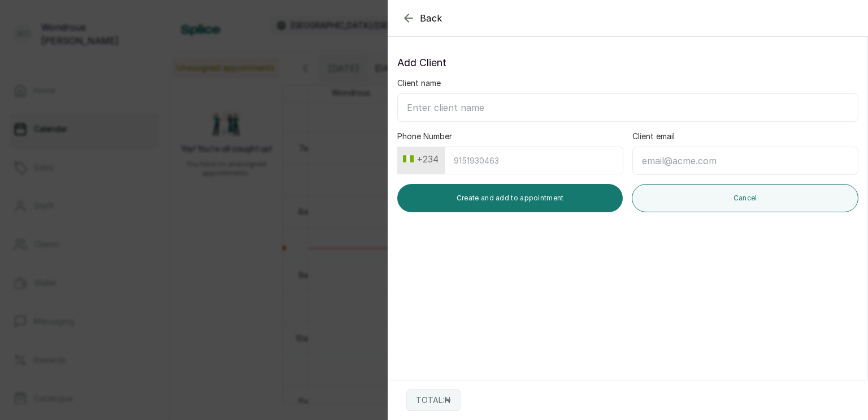 Image resolution: width=868 pixels, height=420 pixels. Describe the element at coordinates (420, 159) in the screenshot. I see `button: +234` at that location.